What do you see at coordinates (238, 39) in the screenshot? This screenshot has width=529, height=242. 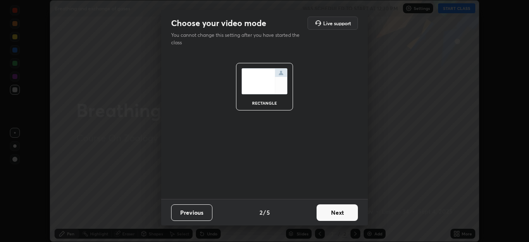 I see `p: You cannot change this setting after you have started the class` at bounding box center [238, 39].